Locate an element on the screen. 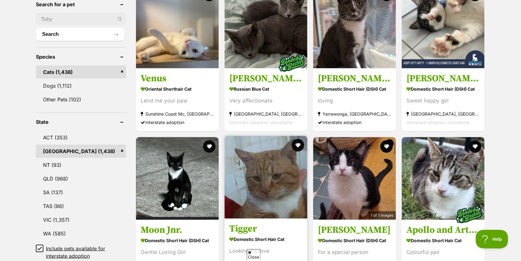 The height and width of the screenshot is (261, 521). a: VIC (1,357) is located at coordinates (81, 220).